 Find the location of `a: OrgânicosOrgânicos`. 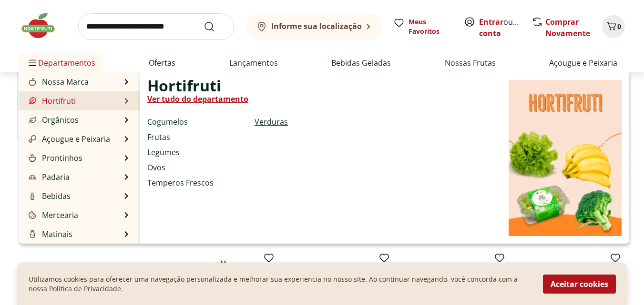

a: OrgânicosOrgânicos is located at coordinates (53, 120).